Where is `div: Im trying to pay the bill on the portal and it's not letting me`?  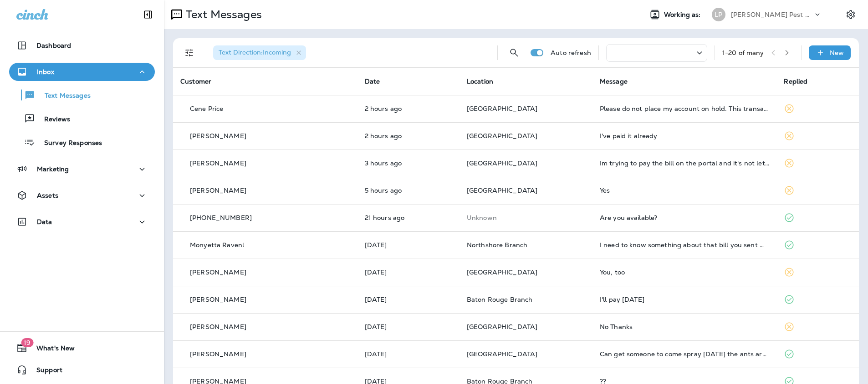
div: Im trying to pay the bill on the portal and it's not letting me is located at coordinates (684, 163).